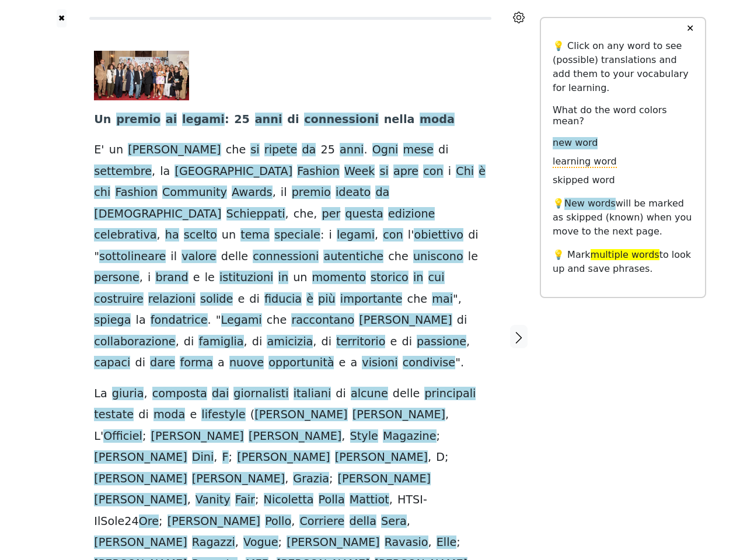  Describe the element at coordinates (354, 192) in the screenshot. I see `span: ideato` at that location.